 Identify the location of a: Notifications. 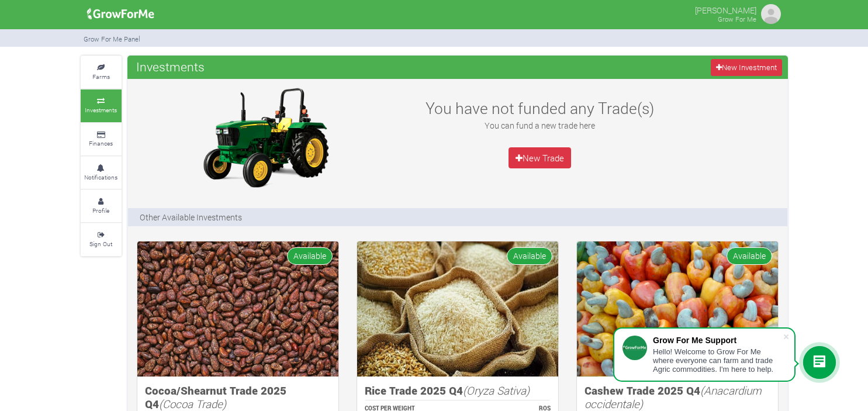
(101, 172).